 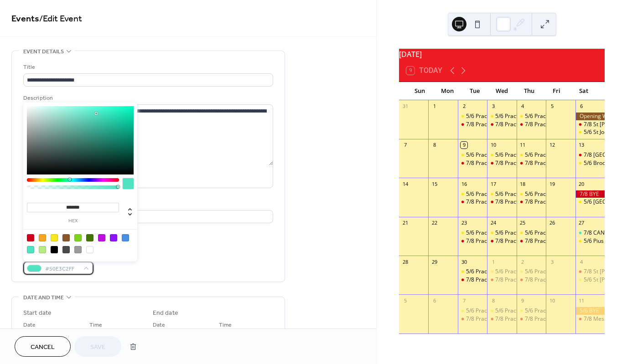 I want to click on div: 7/8 Brookfield Academy AWAY 9:00, so click(x=590, y=155).